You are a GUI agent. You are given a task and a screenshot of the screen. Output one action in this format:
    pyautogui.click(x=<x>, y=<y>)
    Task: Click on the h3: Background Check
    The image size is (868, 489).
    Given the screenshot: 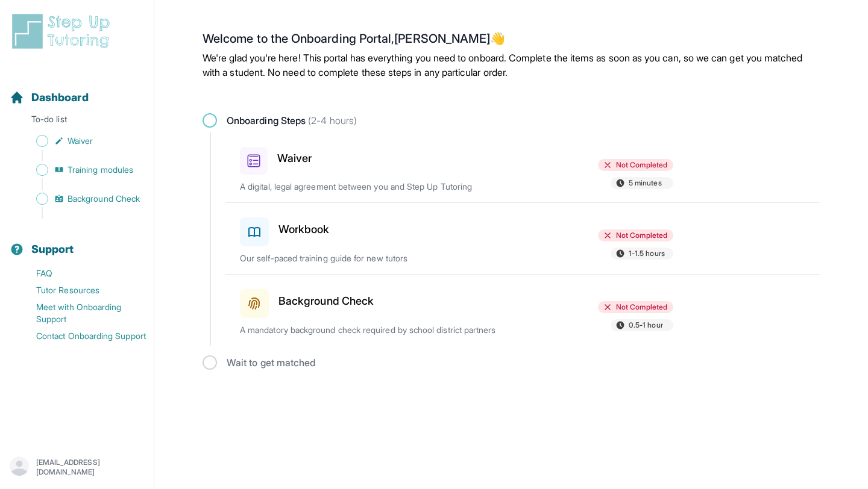 What is the action you would take?
    pyautogui.click(x=327, y=301)
    